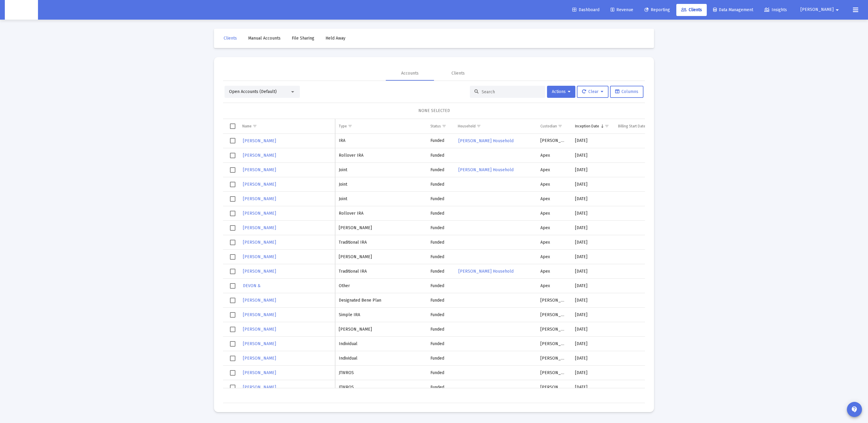  I want to click on span: Show filter options for column 'Name', so click(254, 126).